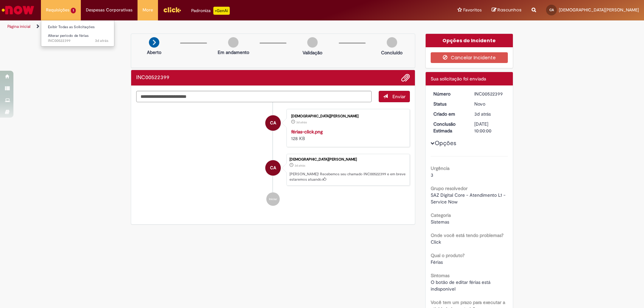 Image resolution: width=644 pixels, height=308 pixels. I want to click on span: Enviar, so click(399, 96).